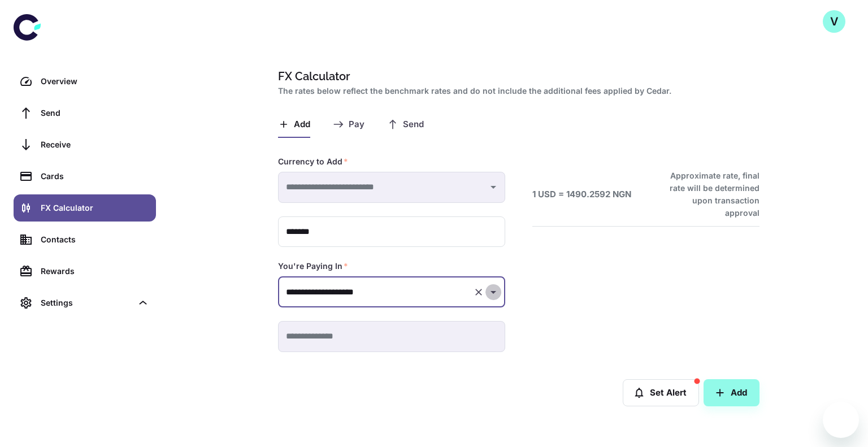 This screenshot has height=447, width=868. I want to click on span: Pay, so click(356, 124).